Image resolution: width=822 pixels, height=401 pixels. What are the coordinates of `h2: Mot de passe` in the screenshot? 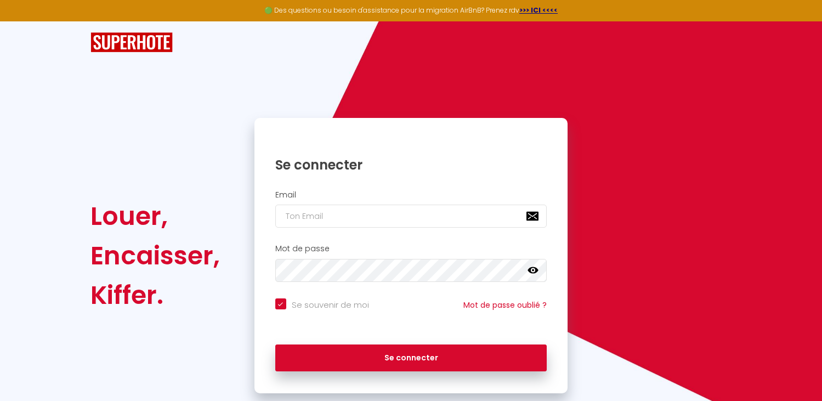 It's located at (411, 248).